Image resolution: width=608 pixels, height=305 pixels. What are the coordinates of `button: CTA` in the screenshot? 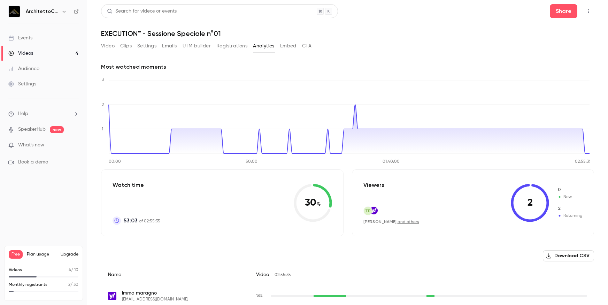 It's located at (307, 46).